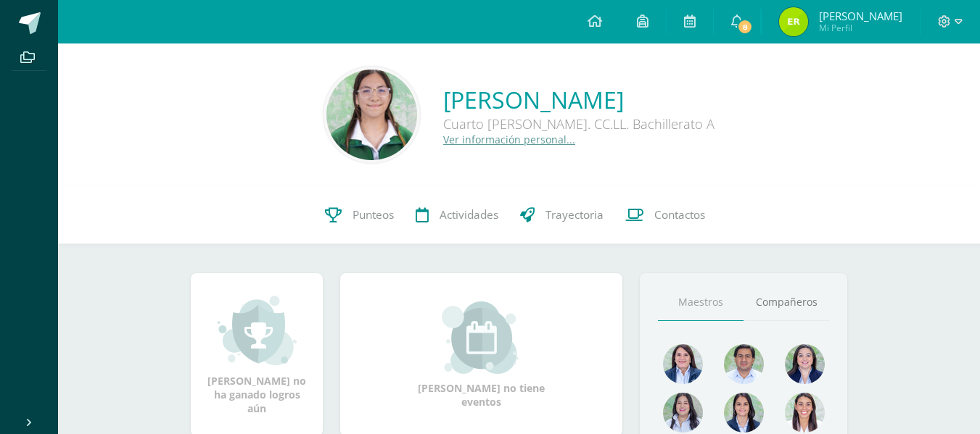 The width and height of the screenshot is (980, 434). I want to click on span: Mi Perfil, so click(860, 27).